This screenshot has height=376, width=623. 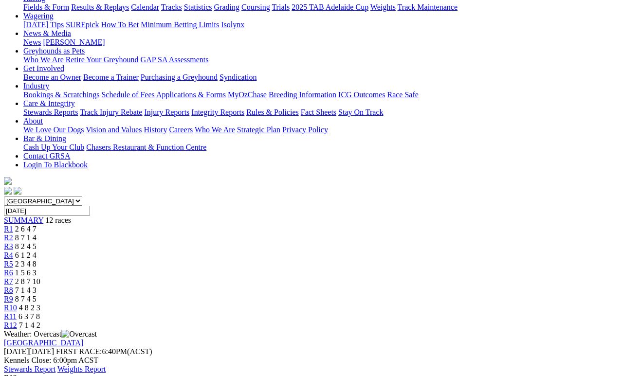 I want to click on a: R9, so click(x=8, y=299).